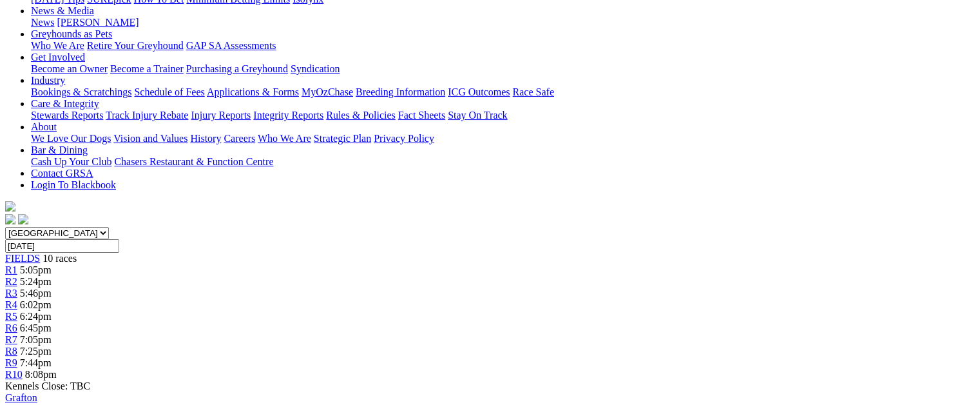  I want to click on span: R9, so click(11, 362).